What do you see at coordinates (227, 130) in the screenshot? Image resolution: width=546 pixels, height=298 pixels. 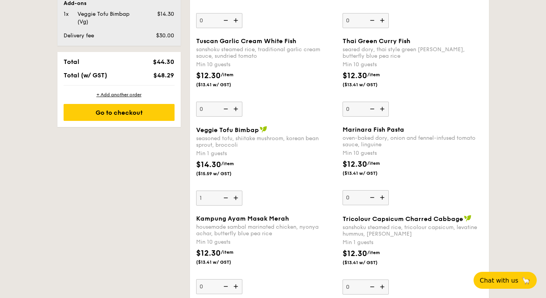 I see `span: Veggie Tofu Bimbap` at bounding box center [227, 130].